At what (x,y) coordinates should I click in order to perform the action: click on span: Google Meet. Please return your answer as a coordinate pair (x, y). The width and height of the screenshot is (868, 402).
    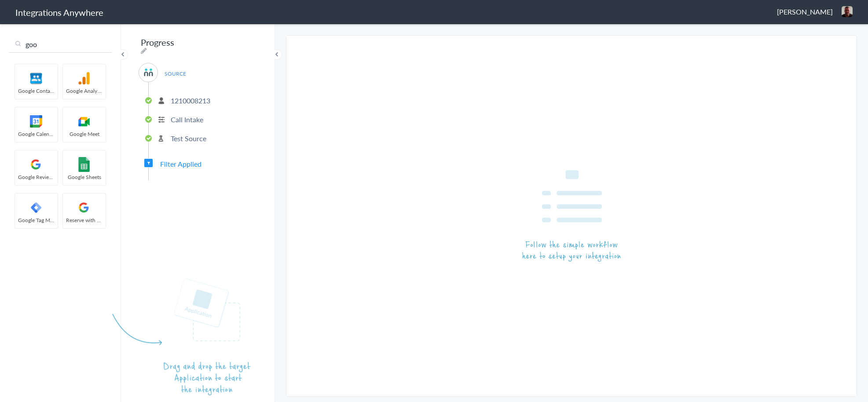
    Looking at the image, I should click on (84, 134).